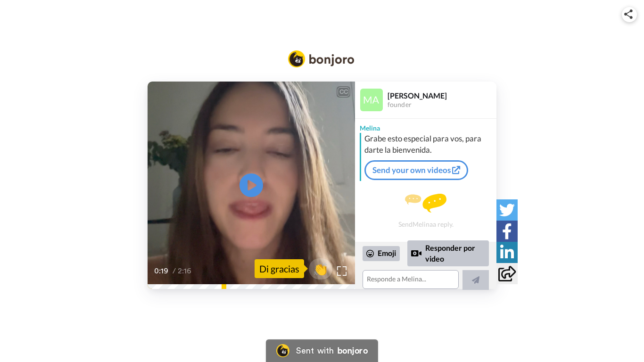 This screenshot has height=362, width=644. Describe the element at coordinates (279, 269) in the screenshot. I see `div: Di gracias` at that location.